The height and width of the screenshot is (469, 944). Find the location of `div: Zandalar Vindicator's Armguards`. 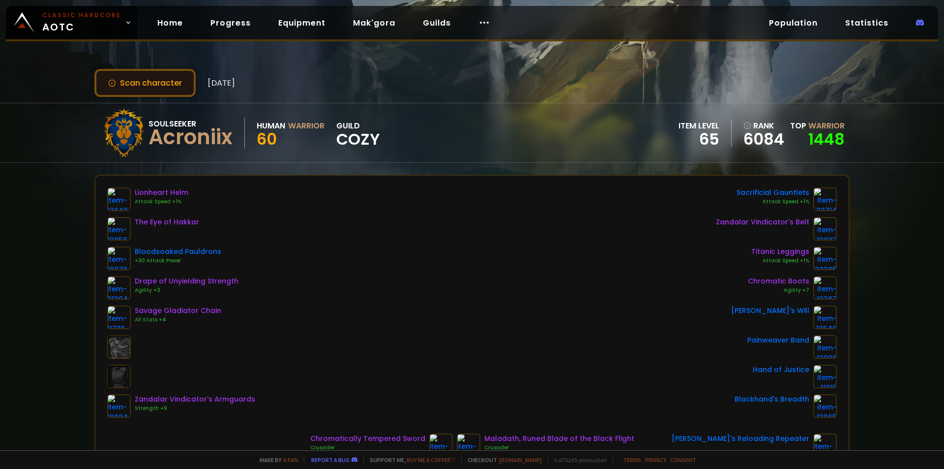

div: Zandalar Vindicator's Armguards is located at coordinates (195, 399).